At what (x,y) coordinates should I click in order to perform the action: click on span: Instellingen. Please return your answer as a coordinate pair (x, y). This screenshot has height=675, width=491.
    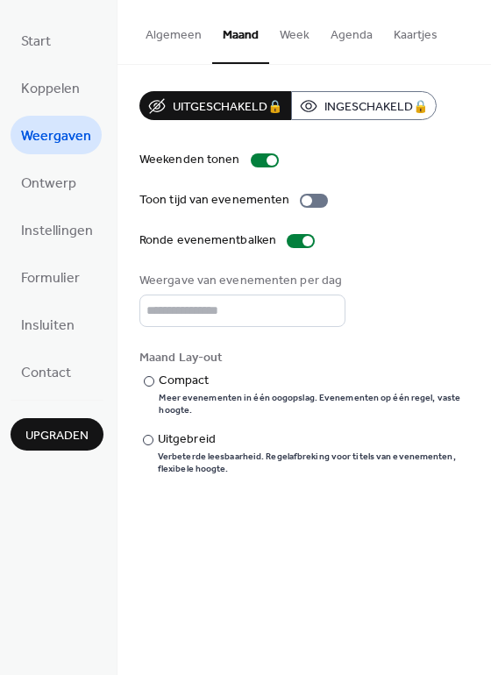
    Looking at the image, I should click on (57, 231).